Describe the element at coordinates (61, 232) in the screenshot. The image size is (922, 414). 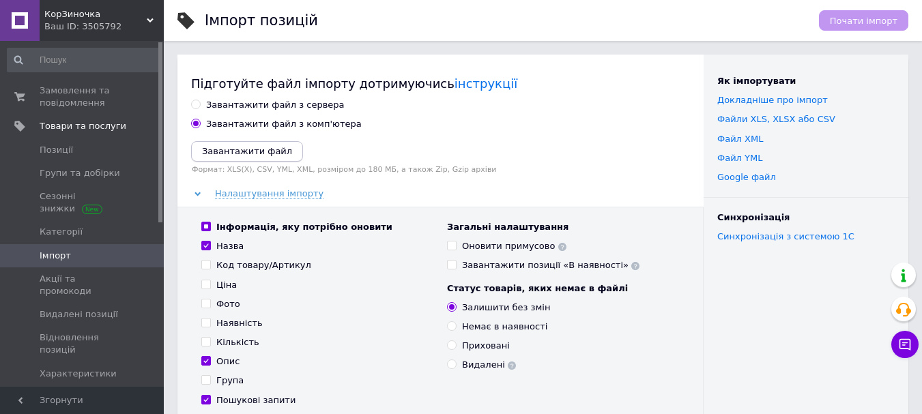
I see `span: Категорії` at that location.